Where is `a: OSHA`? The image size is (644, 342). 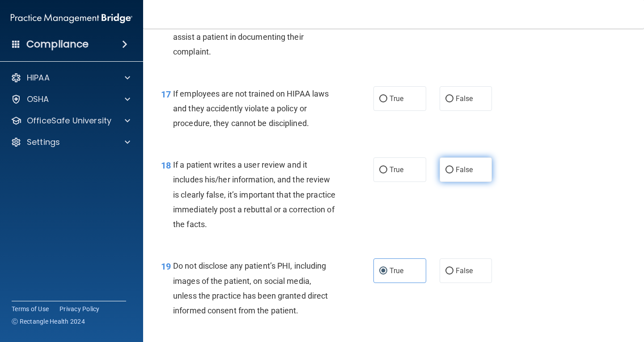
a: OSHA is located at coordinates (70, 99).